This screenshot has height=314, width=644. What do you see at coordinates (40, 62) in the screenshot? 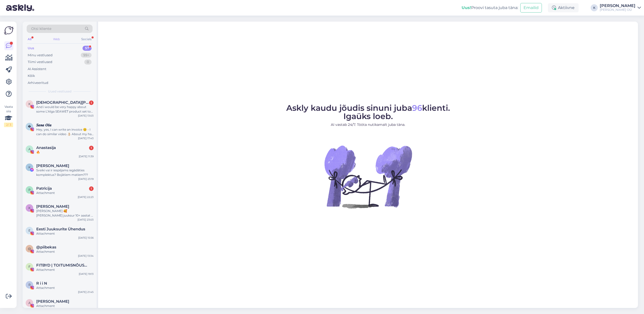
I see `div: Tiimi vestlused` at bounding box center [40, 62].